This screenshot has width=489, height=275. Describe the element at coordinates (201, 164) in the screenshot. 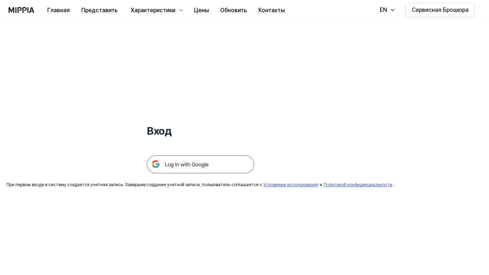

I see `img: Кнопка входа в Google` at that location.